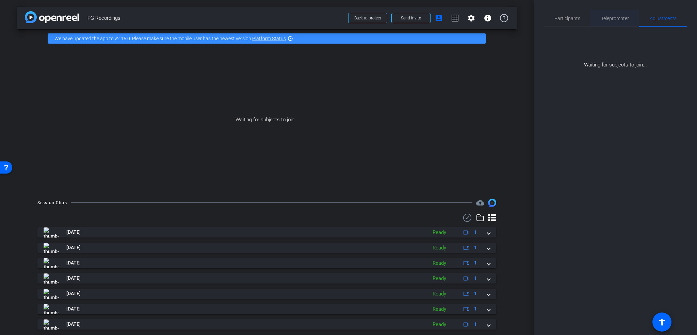  What do you see at coordinates (488, 18) in the screenshot?
I see `mat-icon: info` at bounding box center [488, 18].